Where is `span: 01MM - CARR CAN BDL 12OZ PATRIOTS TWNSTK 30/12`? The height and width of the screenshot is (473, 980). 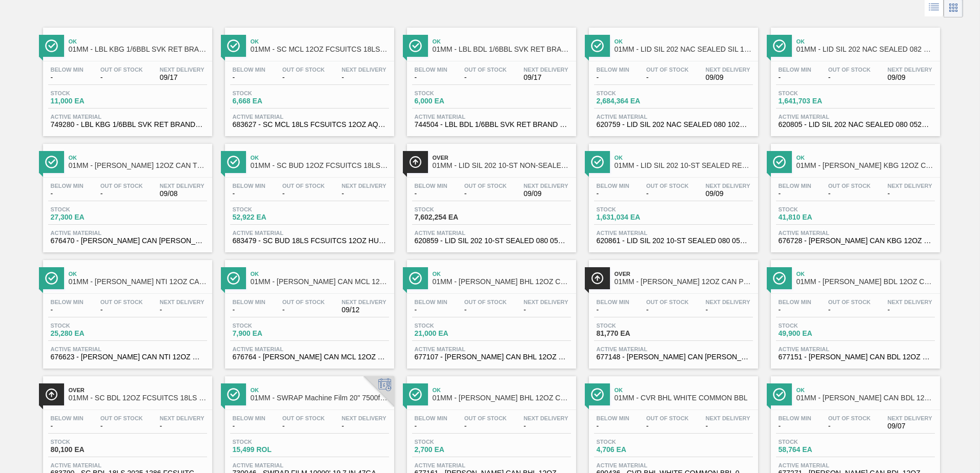 span: 01MM - CARR CAN BDL 12OZ PATRIOTS TWNSTK 30/12 is located at coordinates (865, 398).